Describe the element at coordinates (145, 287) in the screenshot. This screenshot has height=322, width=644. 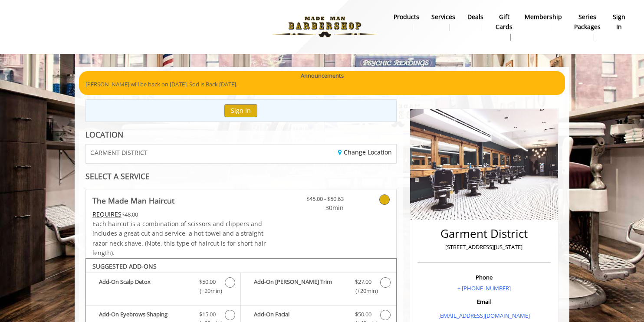
I see `b: Add-On Scalp Detox` at that location.